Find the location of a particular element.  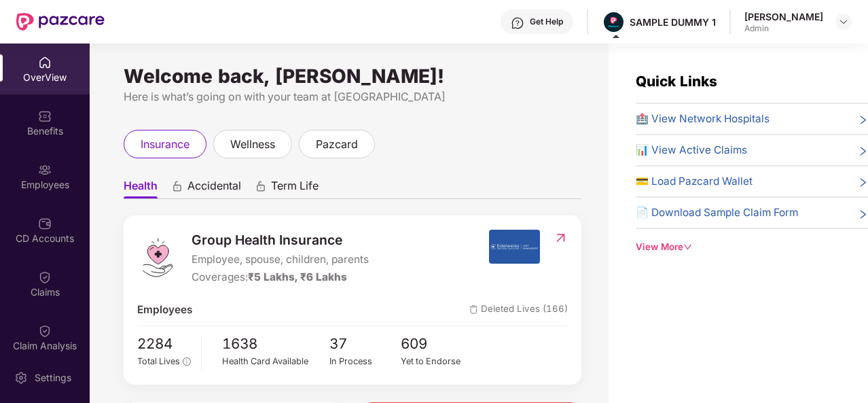

span: Group Health Insurance is located at coordinates (280, 240).